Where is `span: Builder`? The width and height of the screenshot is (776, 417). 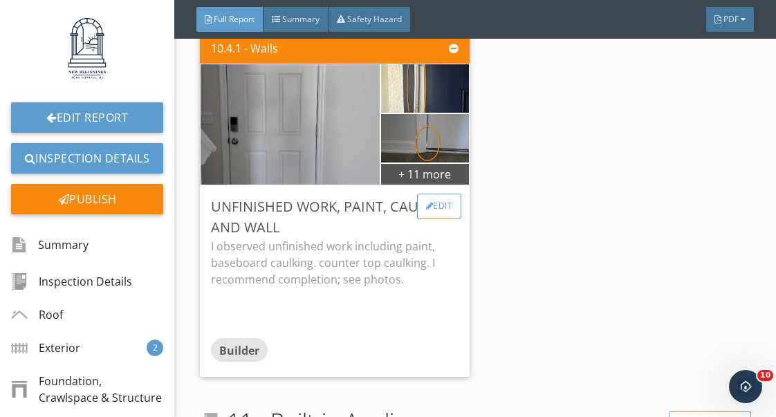 span: Builder is located at coordinates (239, 351).